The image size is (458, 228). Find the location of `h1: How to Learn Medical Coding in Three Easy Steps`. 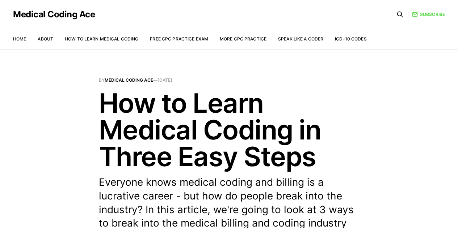

h1: How to Learn Medical Coding in Three Easy Steps is located at coordinates (229, 130).